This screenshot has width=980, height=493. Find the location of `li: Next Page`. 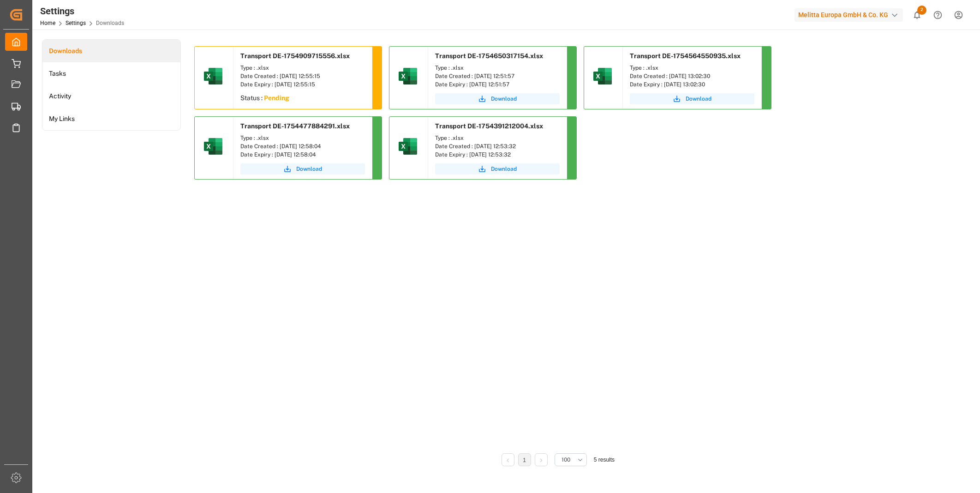

li: Next Page is located at coordinates (541, 460).